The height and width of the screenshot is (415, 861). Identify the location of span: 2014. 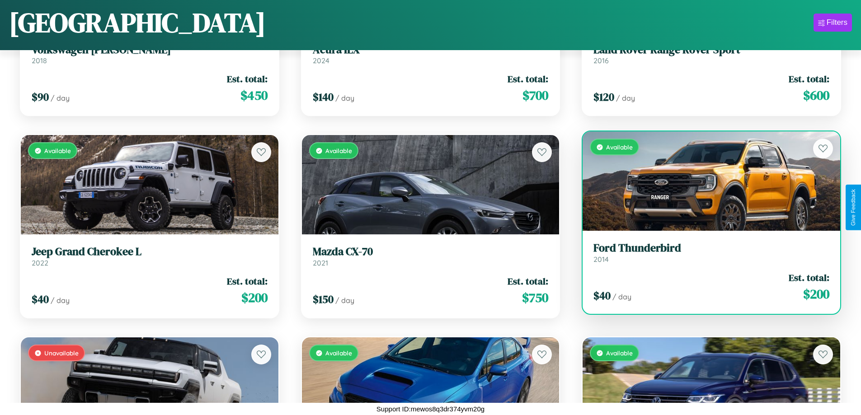
(601, 259).